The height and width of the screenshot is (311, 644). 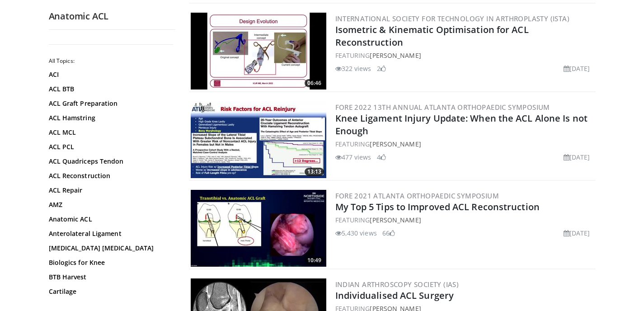 What do you see at coordinates (110, 190) in the screenshot?
I see `a: ACL Repair` at bounding box center [110, 190].